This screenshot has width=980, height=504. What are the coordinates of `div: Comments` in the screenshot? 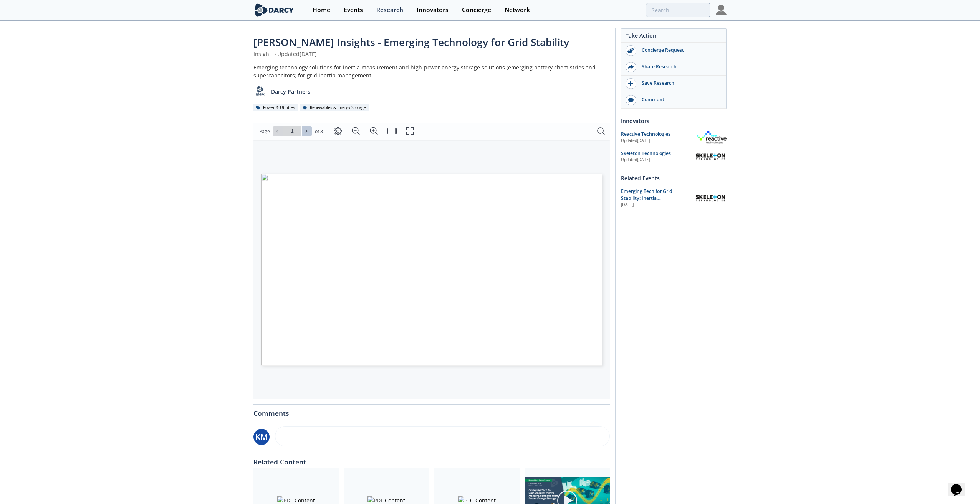 It's located at (431, 410).